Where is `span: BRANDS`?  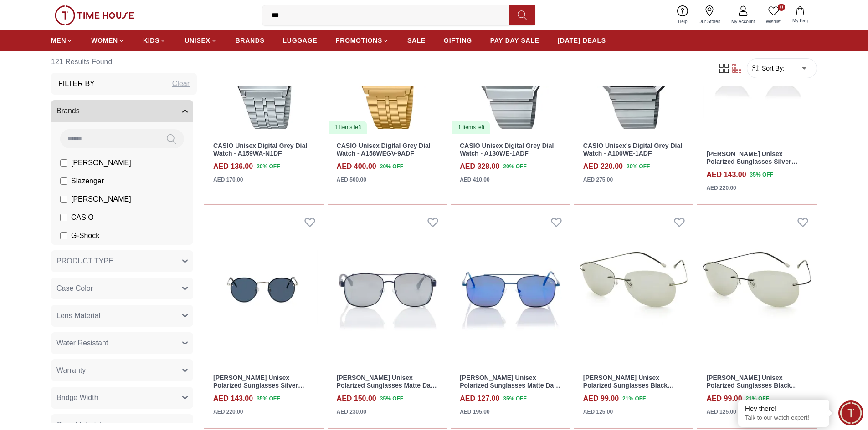
span: BRANDS is located at coordinates (250, 41).